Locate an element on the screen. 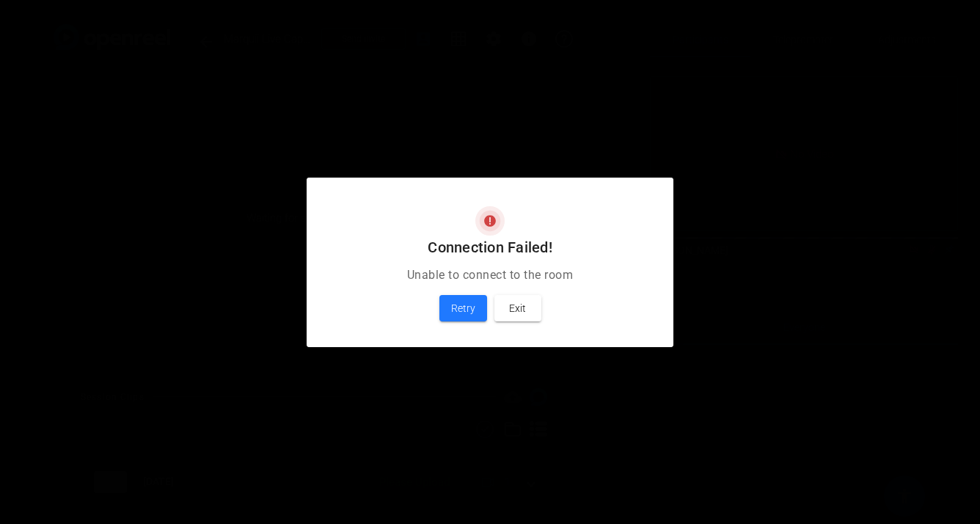 This screenshot has height=524, width=980. button: Retry is located at coordinates (463, 308).